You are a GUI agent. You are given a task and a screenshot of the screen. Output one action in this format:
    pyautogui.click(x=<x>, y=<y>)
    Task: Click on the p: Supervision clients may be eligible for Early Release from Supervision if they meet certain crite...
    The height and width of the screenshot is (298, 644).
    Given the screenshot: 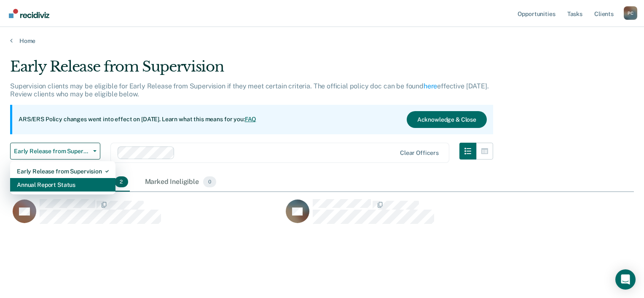 What is the action you would take?
    pyautogui.click(x=250, y=90)
    